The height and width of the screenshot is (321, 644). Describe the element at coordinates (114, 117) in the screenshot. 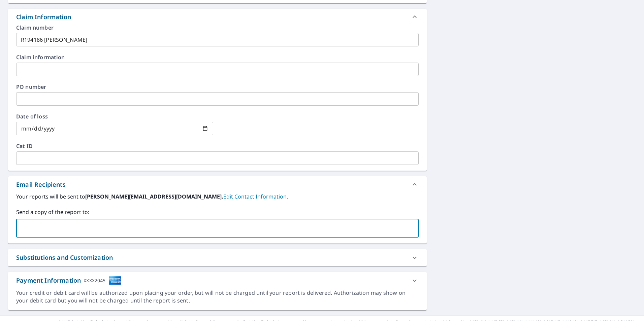

I see `label: Date of loss` at that location.